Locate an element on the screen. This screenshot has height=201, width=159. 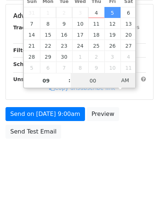
span: August 31, 2025 is located at coordinates (32, 12).